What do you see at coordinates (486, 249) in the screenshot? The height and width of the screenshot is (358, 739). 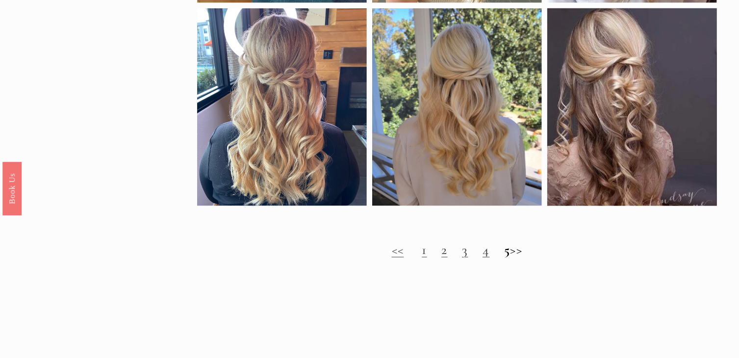 I see `a: 4` at bounding box center [486, 249].